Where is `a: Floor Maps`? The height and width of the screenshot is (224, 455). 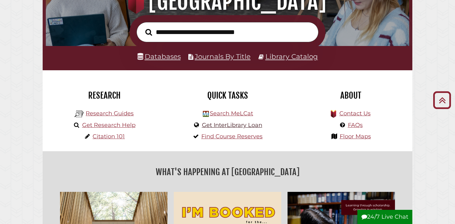
a: Floor Maps is located at coordinates (355, 137).